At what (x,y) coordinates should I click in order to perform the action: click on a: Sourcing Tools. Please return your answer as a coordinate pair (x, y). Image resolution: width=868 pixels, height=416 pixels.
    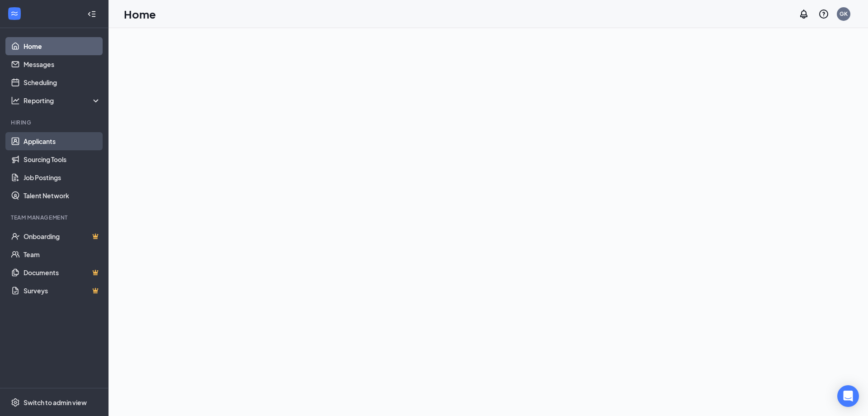
    Looking at the image, I should click on (62, 159).